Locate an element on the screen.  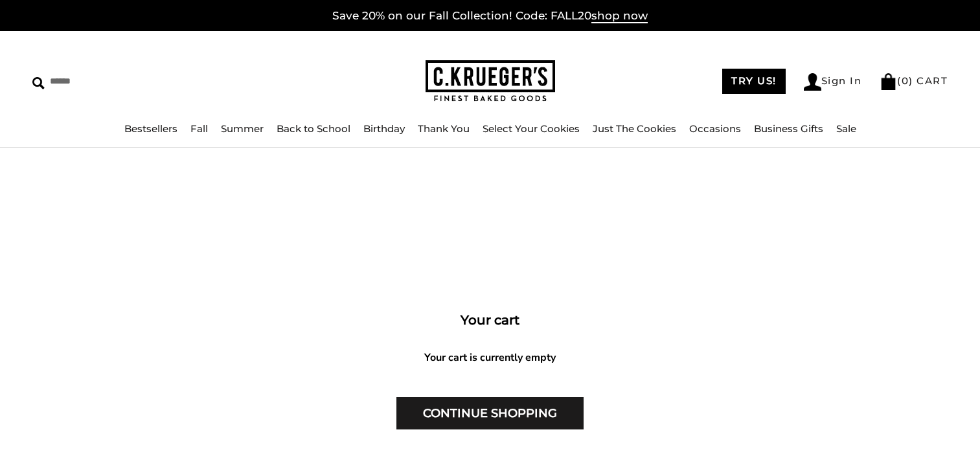
a: CONTINUE SHOPPING is located at coordinates (490, 413).